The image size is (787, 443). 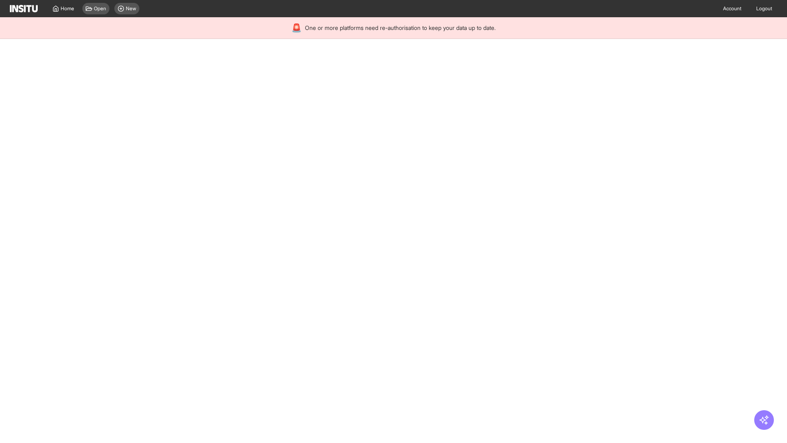 I want to click on span: Open, so click(x=100, y=9).